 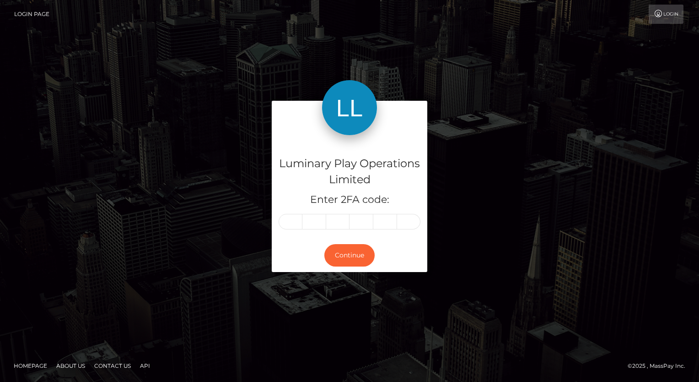 I want to click on a: Login, so click(x=666, y=14).